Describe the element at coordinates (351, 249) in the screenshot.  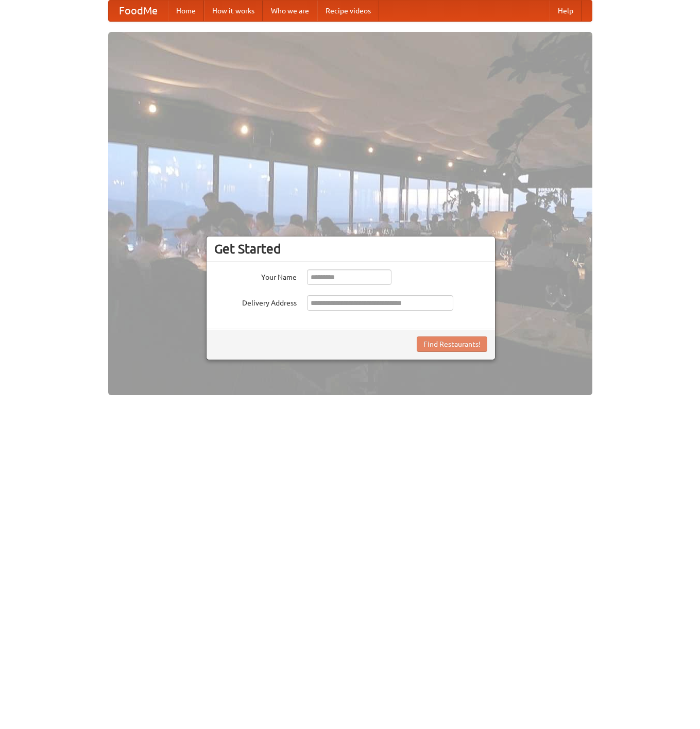
I see `h3: Get Started` at that location.